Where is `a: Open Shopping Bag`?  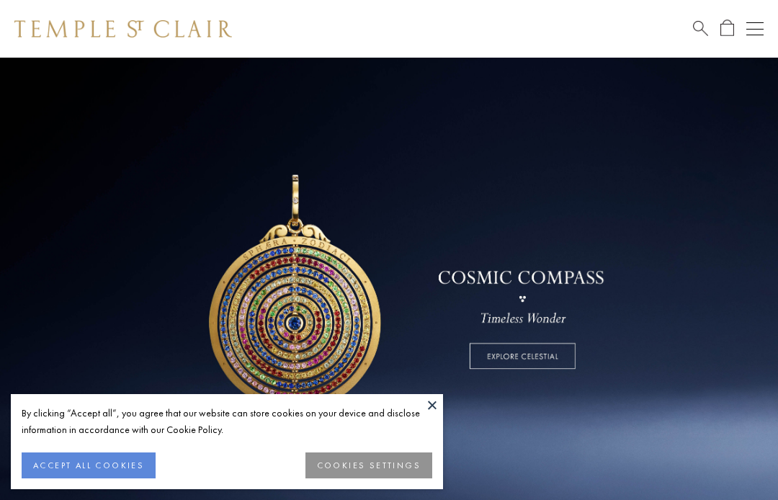
a: Open Shopping Bag is located at coordinates (727, 28).